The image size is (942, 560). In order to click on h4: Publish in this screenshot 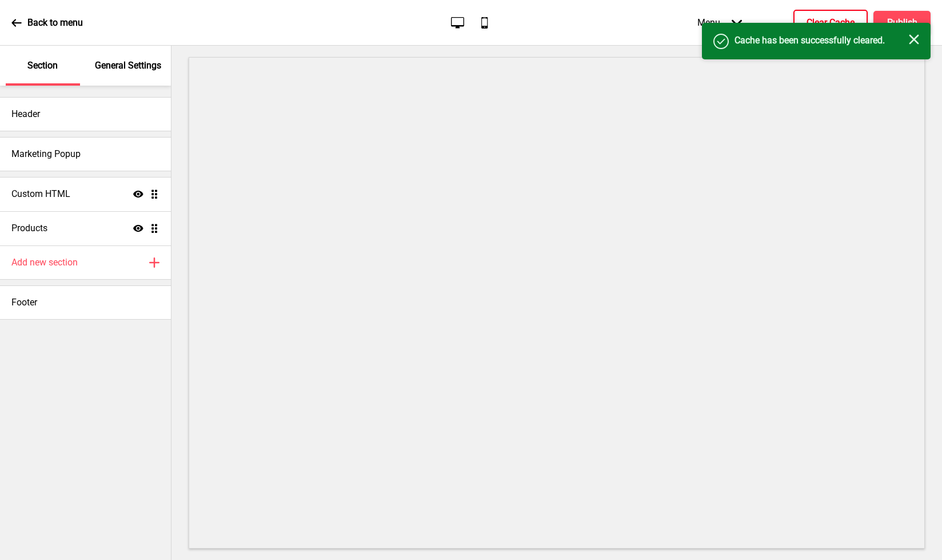, I will do `click(902, 23)`.